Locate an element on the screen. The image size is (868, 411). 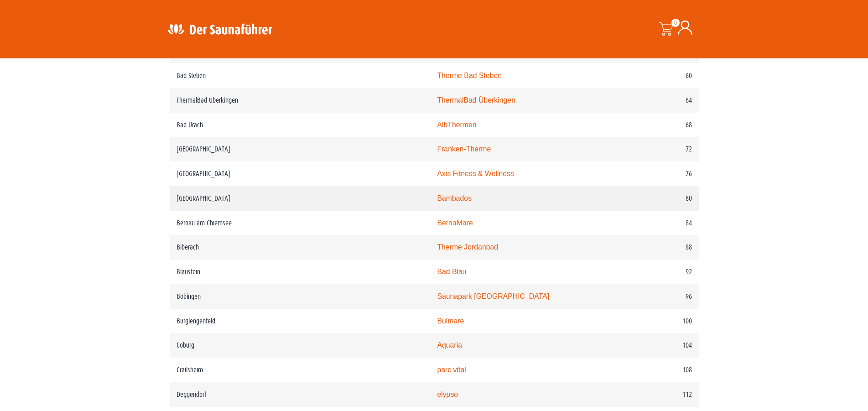
span: 0 is located at coordinates (676, 23).